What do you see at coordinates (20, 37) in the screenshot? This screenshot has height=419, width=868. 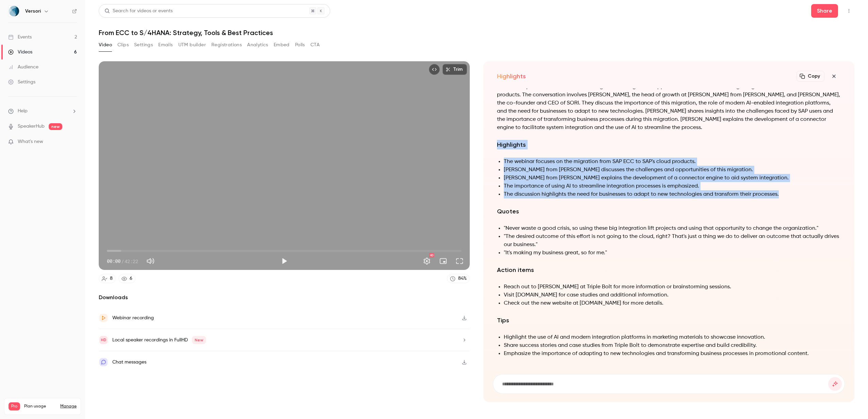 I see `div: Events` at bounding box center [20, 37].